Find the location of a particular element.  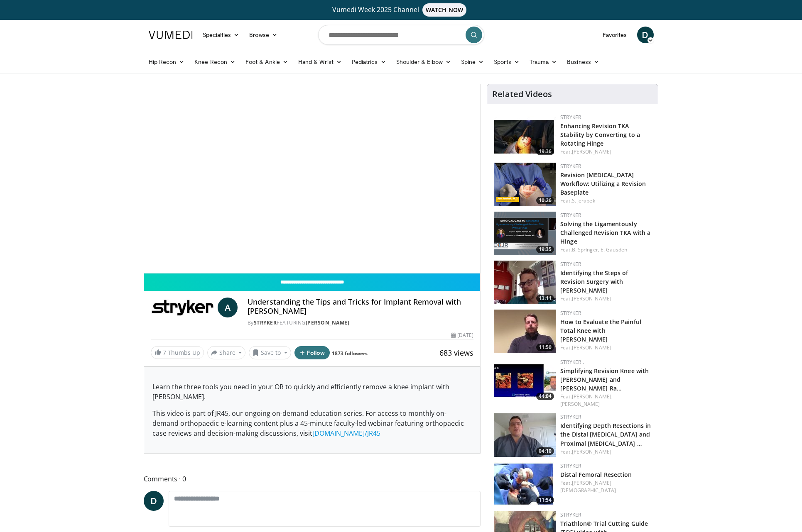

img: VuMedi Logo is located at coordinates (170, 35).